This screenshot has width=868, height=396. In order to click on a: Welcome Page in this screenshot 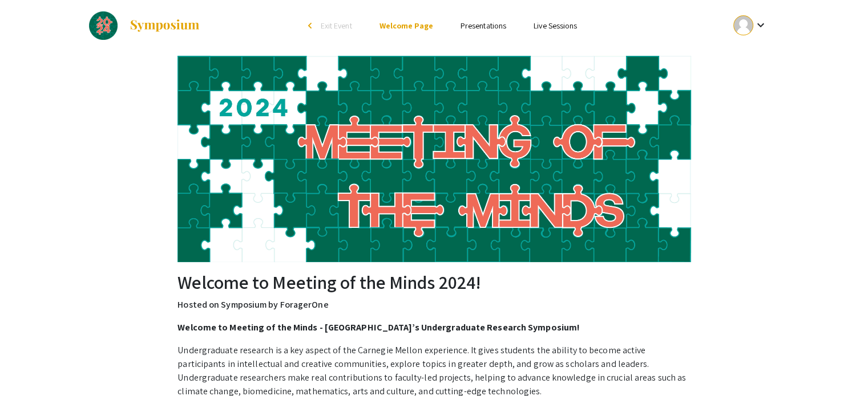, I will do `click(406, 25)`.